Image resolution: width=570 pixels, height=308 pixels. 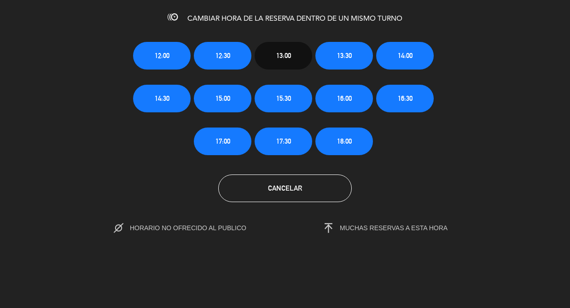 What do you see at coordinates (223, 55) in the screenshot?
I see `span: 12:30` at bounding box center [223, 55].